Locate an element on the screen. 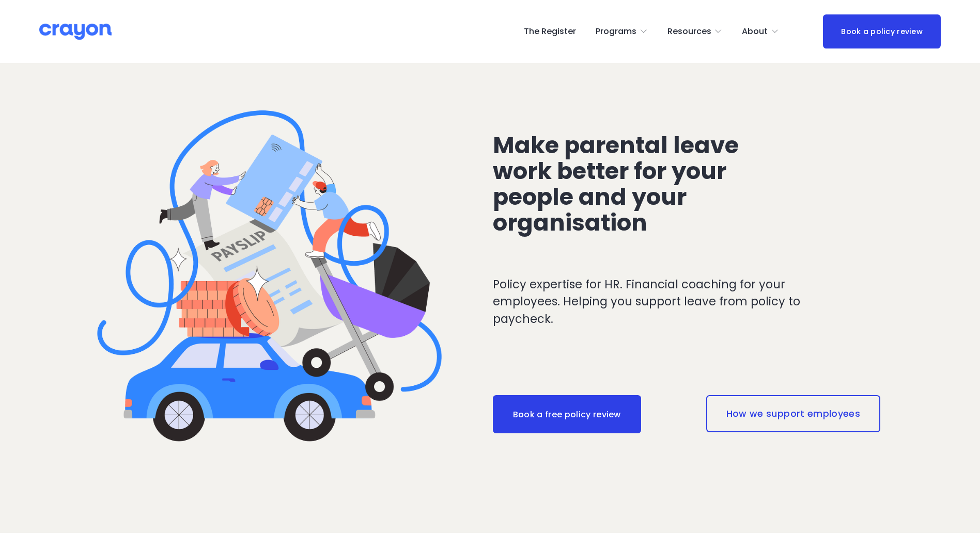 Image resolution: width=980 pixels, height=554 pixels. a: Book a policy review is located at coordinates (882, 31).